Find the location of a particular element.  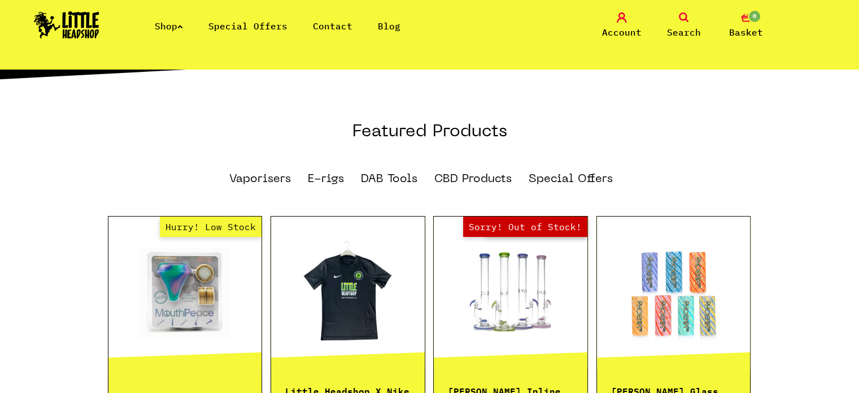

span: Hurry! Low Stock is located at coordinates (211, 226).